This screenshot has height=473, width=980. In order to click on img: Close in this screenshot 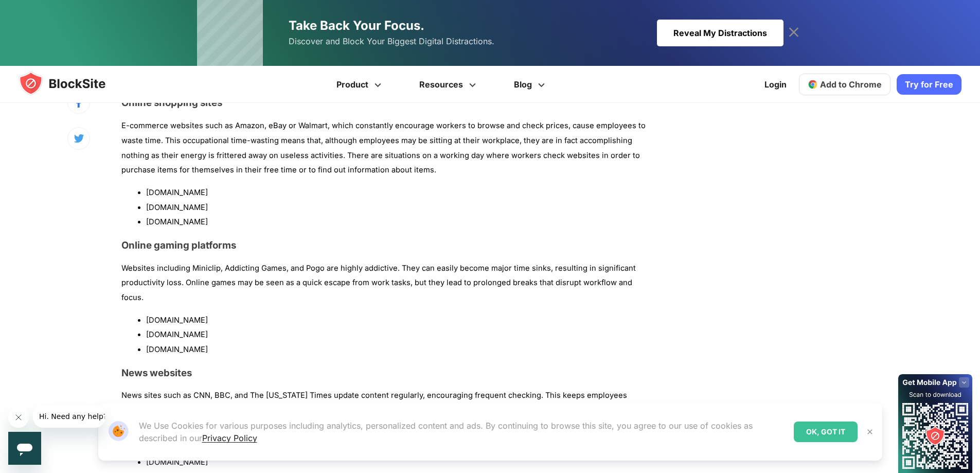, I will do `click(870, 432)`.